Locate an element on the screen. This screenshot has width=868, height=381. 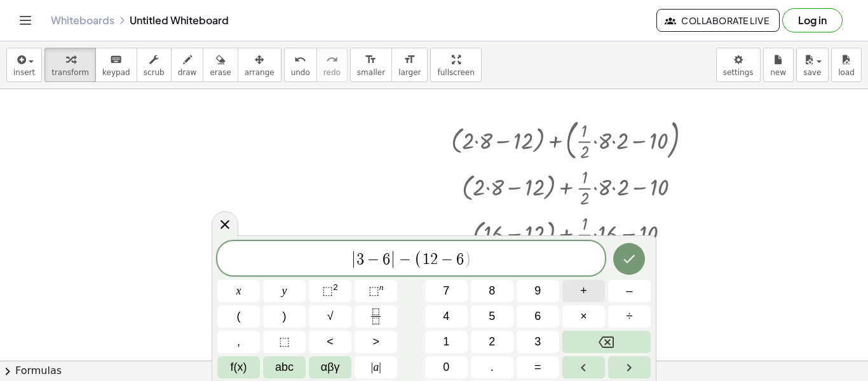
button: 0 is located at coordinates (447, 367).